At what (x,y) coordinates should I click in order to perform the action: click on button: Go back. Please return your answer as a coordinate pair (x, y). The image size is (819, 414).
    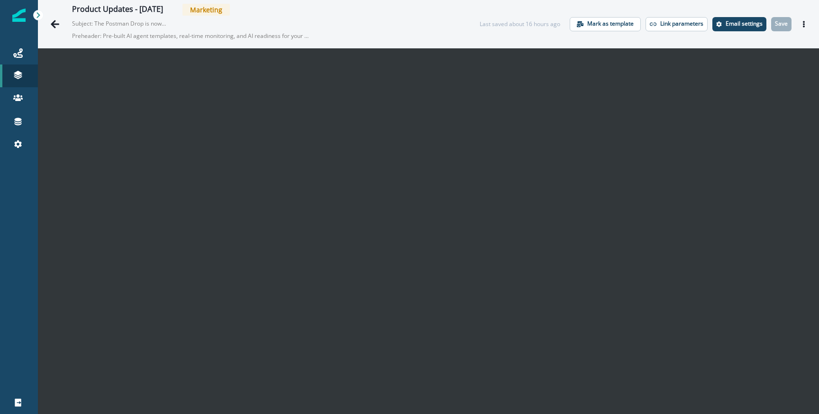
    Looking at the image, I should click on (55, 24).